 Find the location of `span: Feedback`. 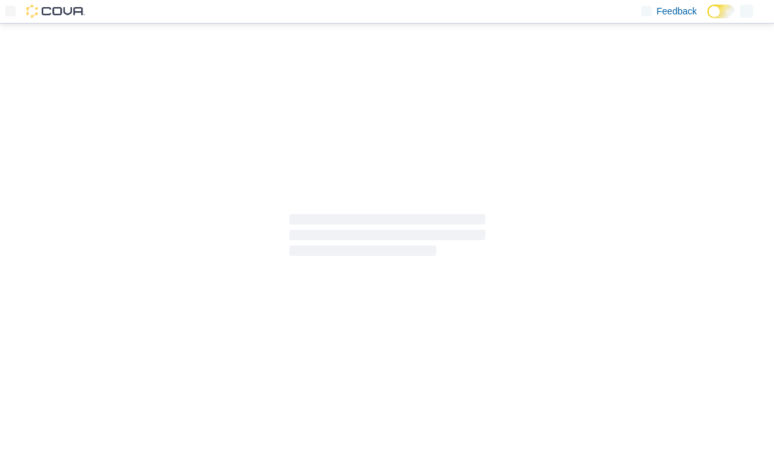

span: Feedback is located at coordinates (677, 11).